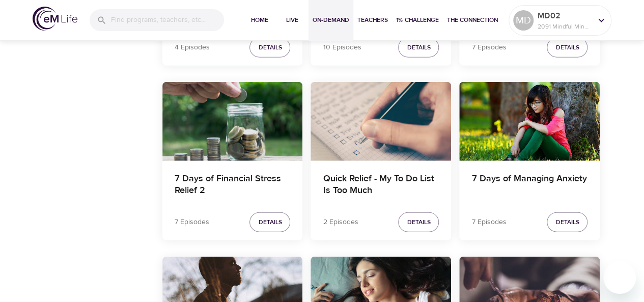 The image size is (644, 302). Describe the element at coordinates (373, 20) in the screenshot. I see `span: Teachers` at that location.